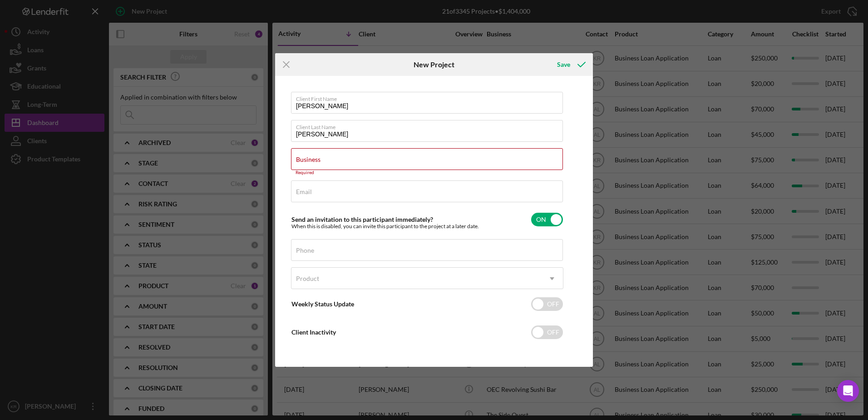 The width and height of the screenshot is (868, 420). Describe the element at coordinates (308, 278) in the screenshot. I see `div: Product` at that location.